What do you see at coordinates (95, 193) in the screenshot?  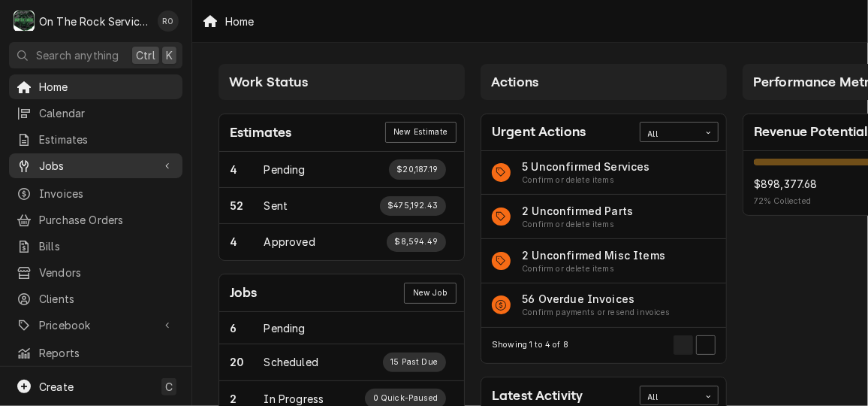 I see `a: Invoices` at bounding box center [95, 193].